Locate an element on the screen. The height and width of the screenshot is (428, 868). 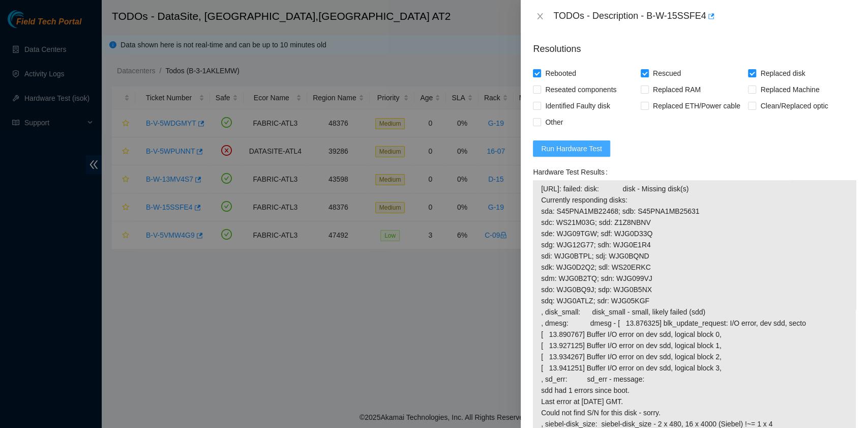
span: Replaced RAM is located at coordinates (677, 90).